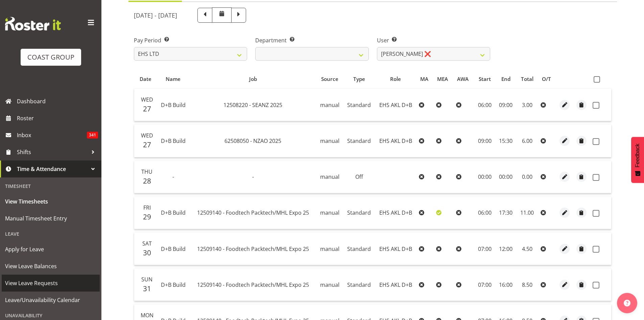  I want to click on td: 17:30, so click(506, 213).